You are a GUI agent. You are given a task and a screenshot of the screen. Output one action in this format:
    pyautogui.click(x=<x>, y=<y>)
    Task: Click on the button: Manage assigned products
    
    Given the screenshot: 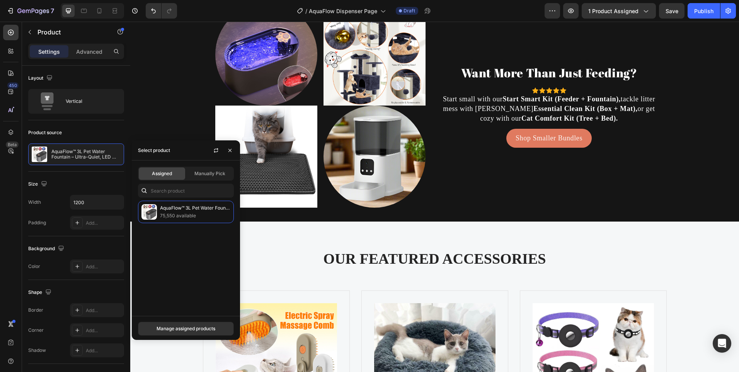 What is the action you would take?
    pyautogui.click(x=186, y=329)
    